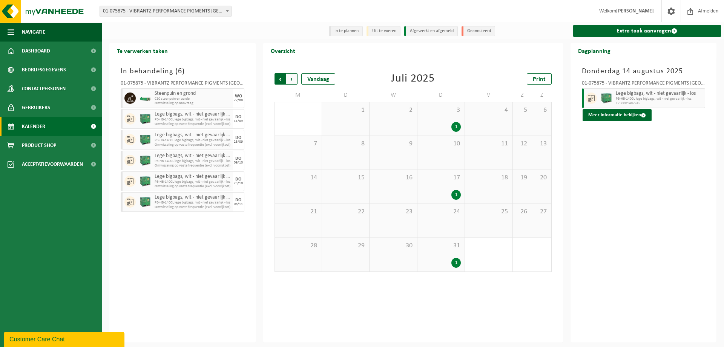 This screenshot has height=347, width=724. I want to click on span: 28, so click(298, 246).